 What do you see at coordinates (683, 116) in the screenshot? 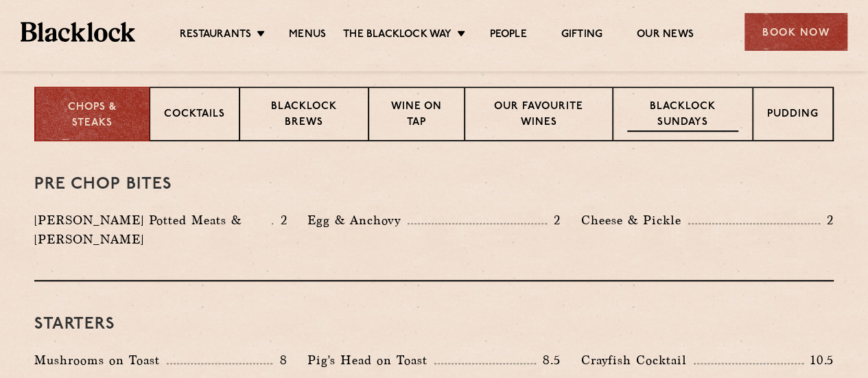
I see `p: Blacklock Sundays` at bounding box center [683, 116].